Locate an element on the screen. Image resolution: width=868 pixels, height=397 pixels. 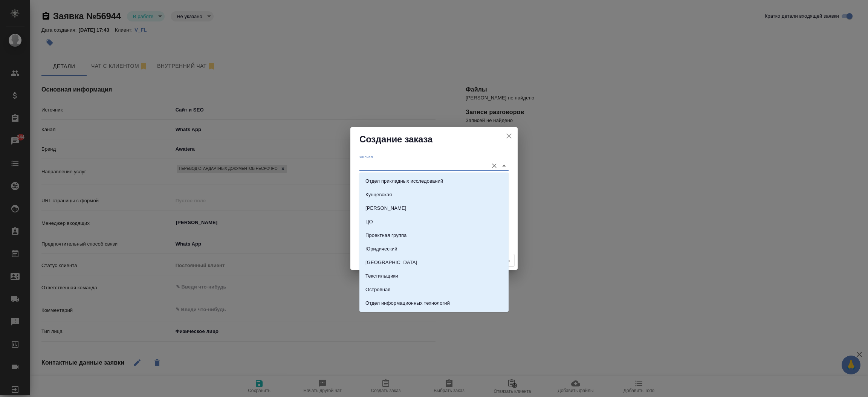
p: Островная is located at coordinates (377, 290).